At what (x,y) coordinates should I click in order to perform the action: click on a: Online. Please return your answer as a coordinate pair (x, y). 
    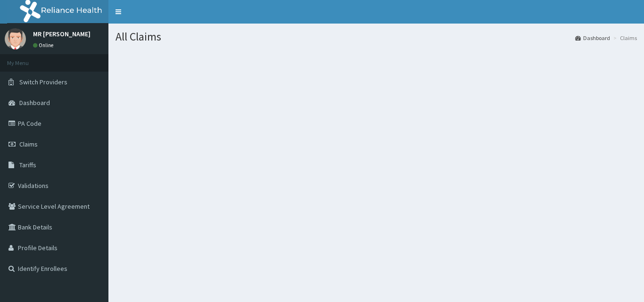
    Looking at the image, I should click on (44, 45).